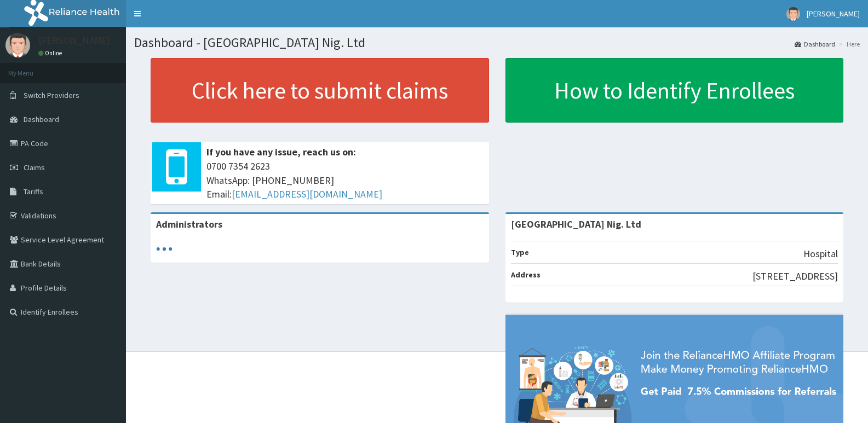 The height and width of the screenshot is (423, 868). Describe the element at coordinates (52, 53) in the screenshot. I see `a: Online` at that location.